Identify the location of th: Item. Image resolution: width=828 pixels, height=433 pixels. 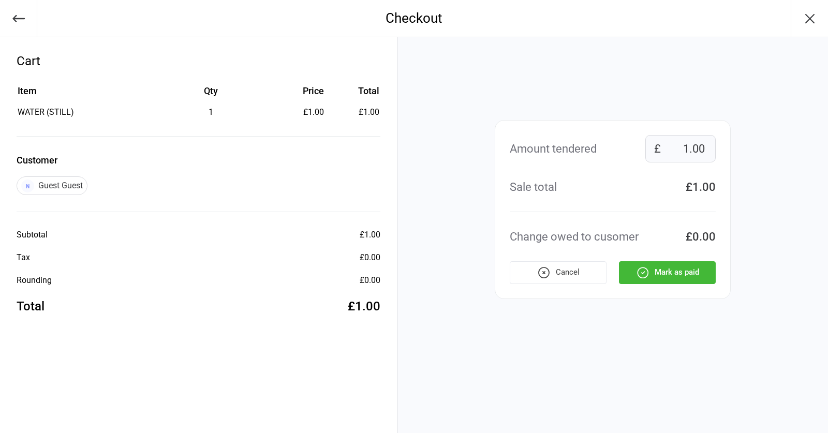
(85, 94).